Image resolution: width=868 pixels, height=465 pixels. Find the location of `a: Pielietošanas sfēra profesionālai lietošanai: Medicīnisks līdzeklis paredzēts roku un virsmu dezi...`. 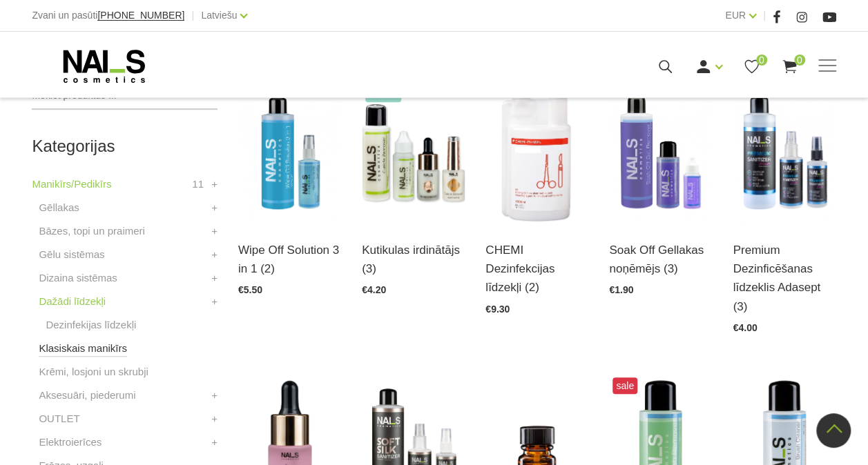

a: Pielietošanas sfēra profesionālai lietošanai: Medicīnisks līdzeklis paredzēts roku un virsmu dezi... is located at coordinates (784, 152).